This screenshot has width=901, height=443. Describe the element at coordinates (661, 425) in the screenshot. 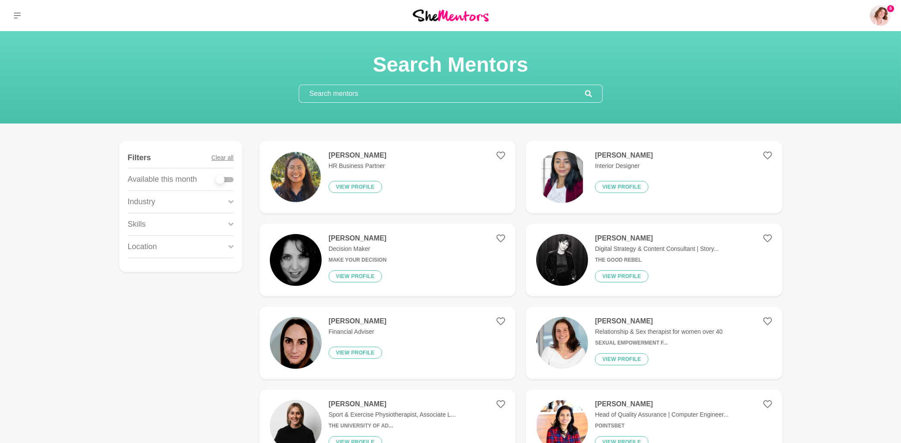

I see `h6: PointsBet` at that location.